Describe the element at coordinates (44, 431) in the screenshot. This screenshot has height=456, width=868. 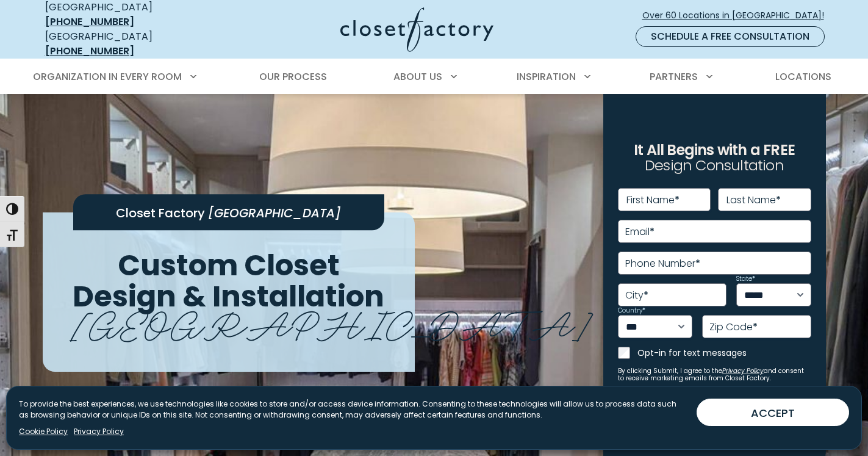
I see `a: Cookie Policy` at that location.